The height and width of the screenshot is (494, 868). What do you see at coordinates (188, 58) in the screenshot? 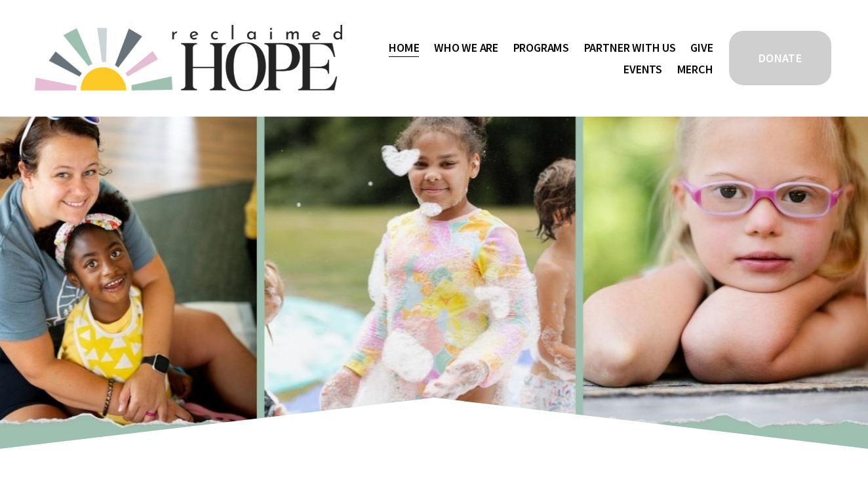
I see `img: Reclaimed Hope Initiative` at bounding box center [188, 58].